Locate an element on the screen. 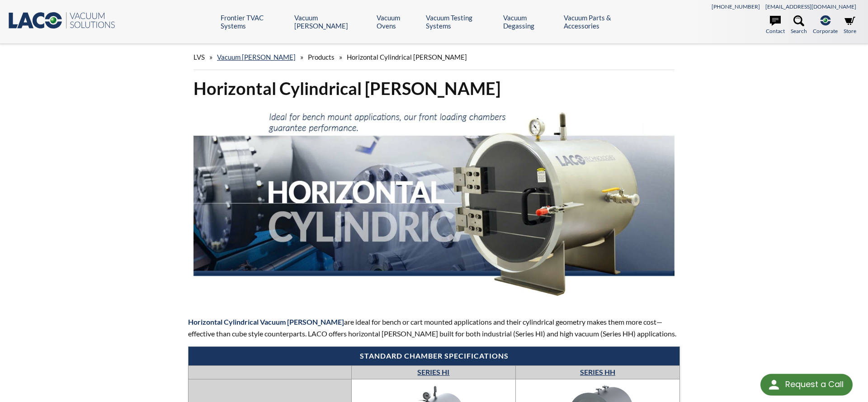 The height and width of the screenshot is (402, 868). a: Search is located at coordinates (799, 25).